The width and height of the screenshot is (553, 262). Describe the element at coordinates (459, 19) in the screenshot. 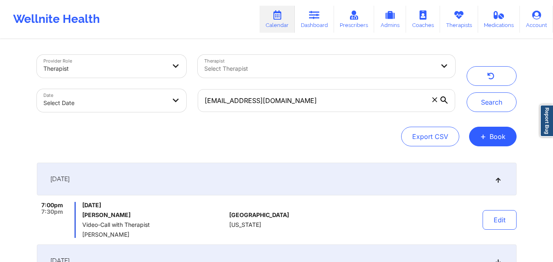

I see `a: Therapists` at that location.